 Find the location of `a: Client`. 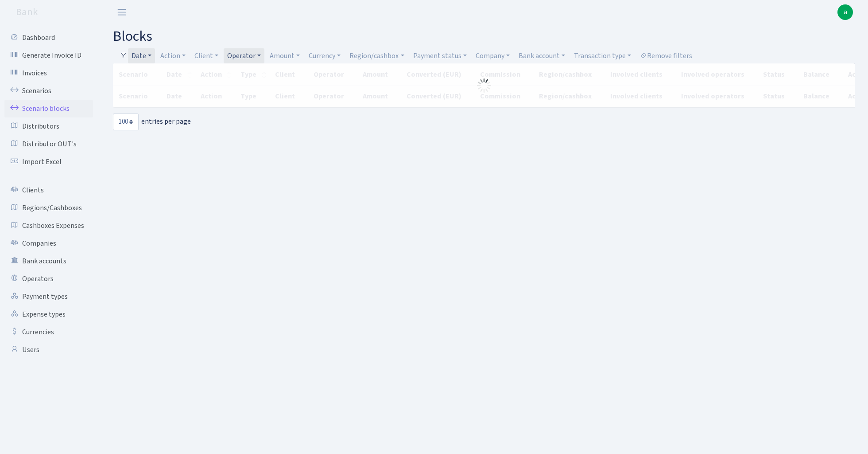

a: Client is located at coordinates (207, 56).